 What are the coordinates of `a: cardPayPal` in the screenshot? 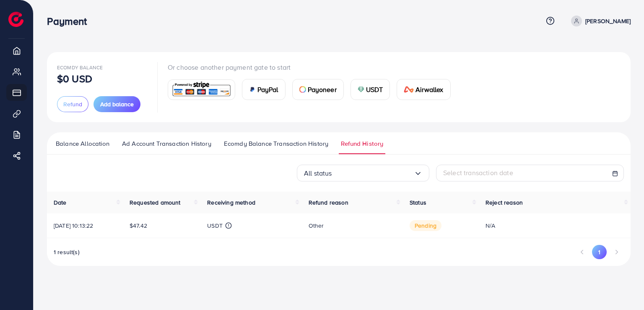 It's located at (264, 90).